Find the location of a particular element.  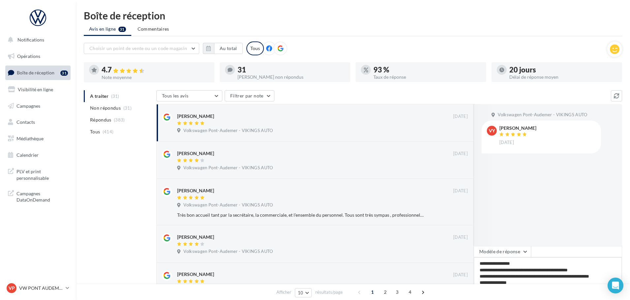

span: Opérations is located at coordinates (29, 56).